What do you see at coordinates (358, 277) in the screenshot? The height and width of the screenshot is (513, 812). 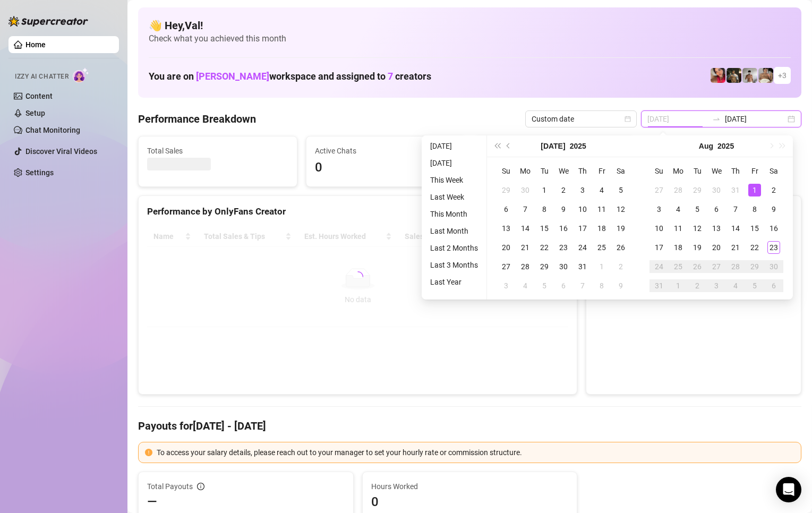 I see `span: loading` at bounding box center [358, 277].